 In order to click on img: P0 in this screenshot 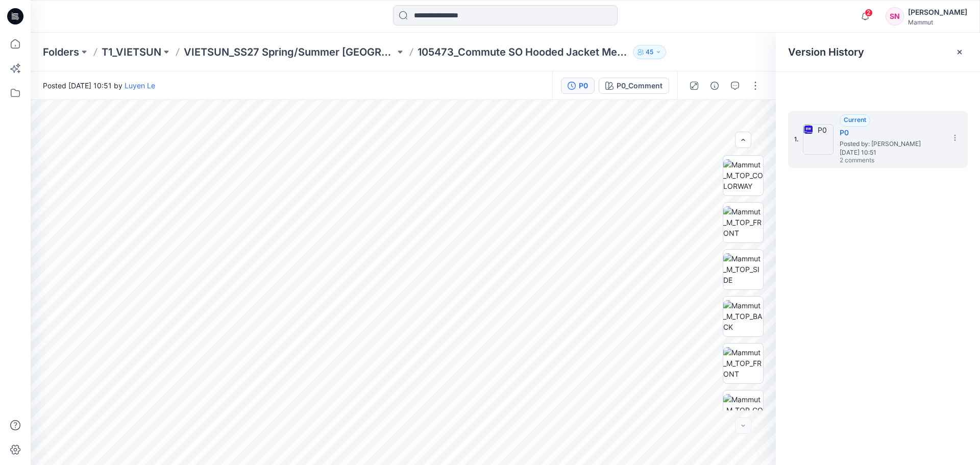, I will do `click(819, 140)`.